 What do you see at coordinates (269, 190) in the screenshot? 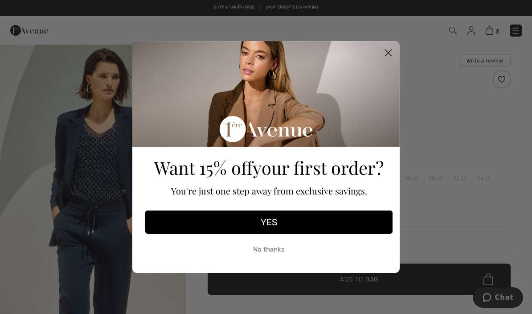
I see `span: You're just one step away from exclusive savings.` at bounding box center [269, 190].